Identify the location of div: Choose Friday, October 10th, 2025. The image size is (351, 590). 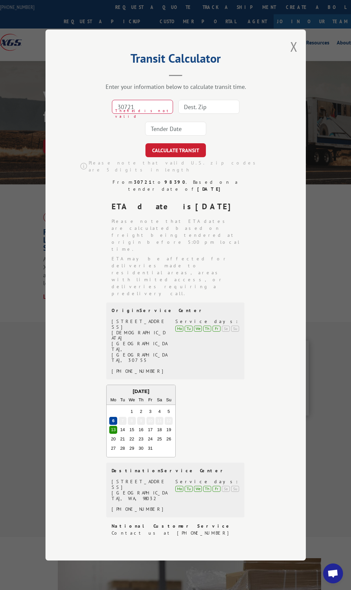
(150, 421).